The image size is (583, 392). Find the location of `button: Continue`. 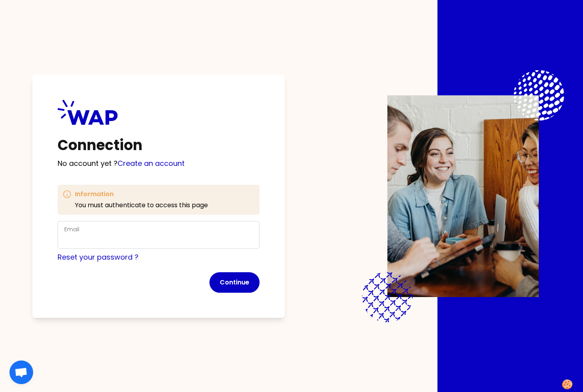

button: Continue is located at coordinates (234, 282).